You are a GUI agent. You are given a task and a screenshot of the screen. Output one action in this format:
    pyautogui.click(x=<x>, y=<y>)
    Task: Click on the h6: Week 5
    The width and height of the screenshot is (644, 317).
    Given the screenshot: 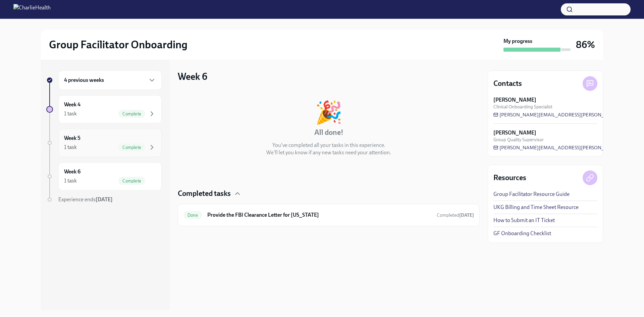 What is the action you would take?
    pyautogui.click(x=72, y=138)
    